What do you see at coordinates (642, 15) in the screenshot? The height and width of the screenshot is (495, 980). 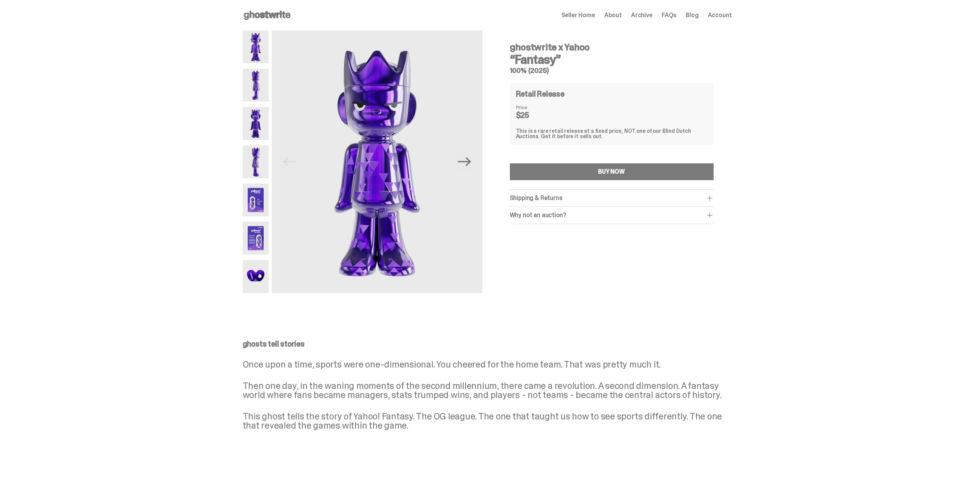 I see `span: Archive` at bounding box center [642, 15].